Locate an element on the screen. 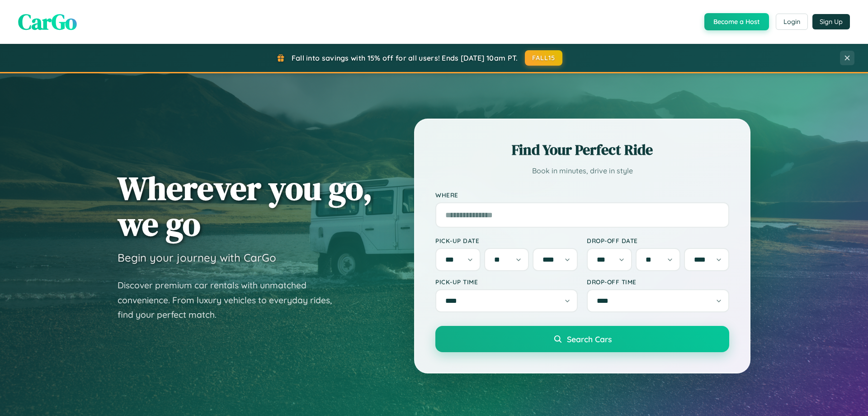 The height and width of the screenshot is (416, 868). h2: Find Your Perfect Ride is located at coordinates (582, 149).